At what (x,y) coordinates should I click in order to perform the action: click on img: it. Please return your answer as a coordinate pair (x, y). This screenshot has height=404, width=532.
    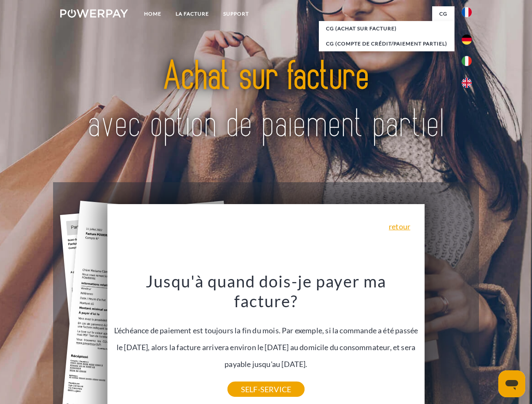
    Looking at the image, I should click on (466, 61).